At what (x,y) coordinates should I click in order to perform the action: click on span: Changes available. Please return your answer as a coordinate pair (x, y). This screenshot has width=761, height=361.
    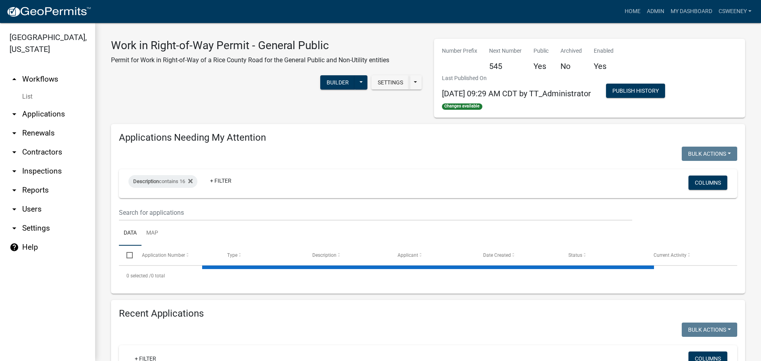
    Looking at the image, I should click on (462, 107).